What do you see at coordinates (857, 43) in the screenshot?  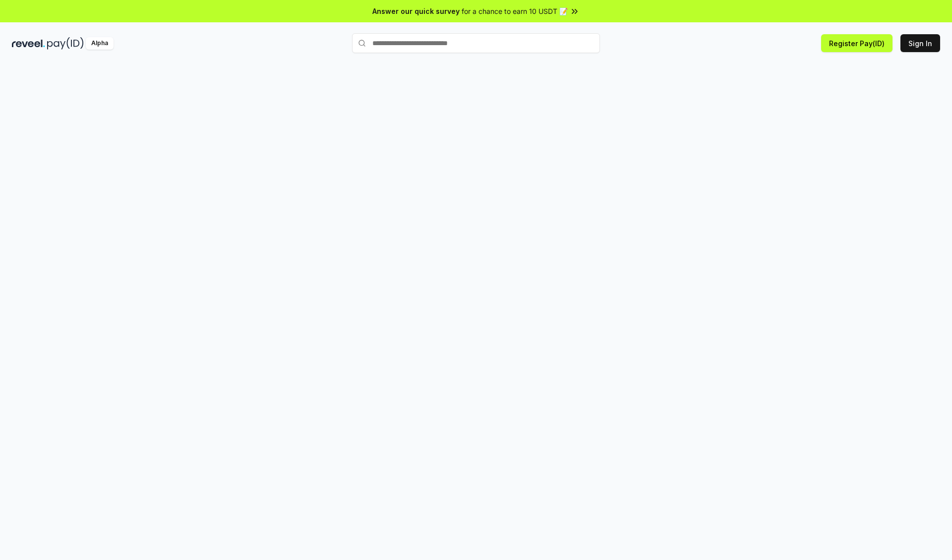 I see `button: Register Pay(ID)` at bounding box center [857, 43].